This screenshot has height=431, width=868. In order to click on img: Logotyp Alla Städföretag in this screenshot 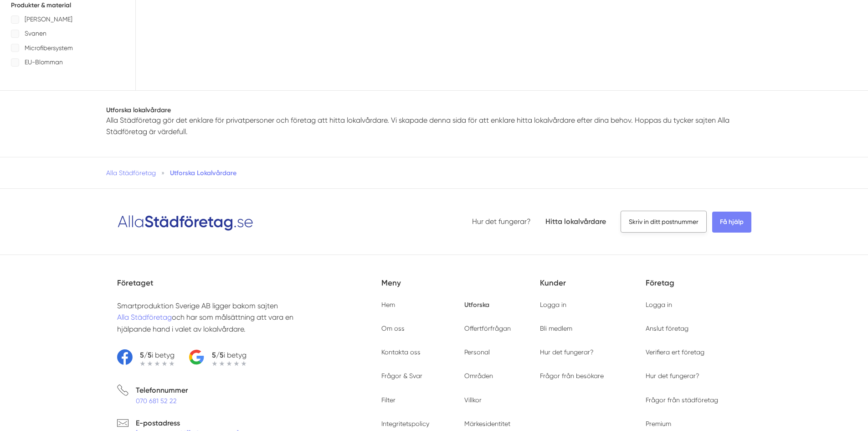, I will do `click(186, 221)`.